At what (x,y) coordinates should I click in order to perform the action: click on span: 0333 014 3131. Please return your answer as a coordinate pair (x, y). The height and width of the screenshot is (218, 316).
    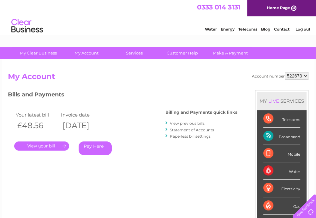
    Looking at the image, I should click on (219, 7).